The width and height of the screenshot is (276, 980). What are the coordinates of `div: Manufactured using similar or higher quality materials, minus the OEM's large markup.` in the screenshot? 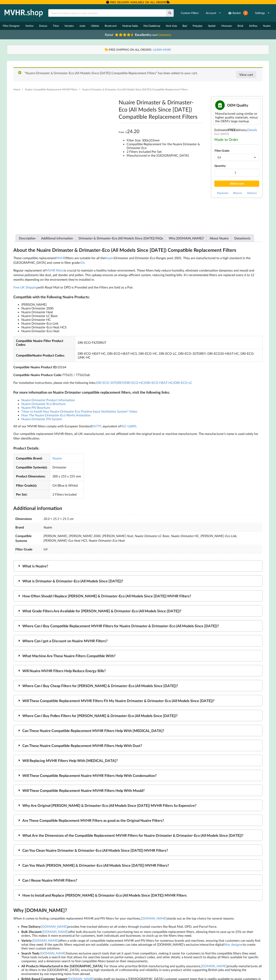 It's located at (236, 117).